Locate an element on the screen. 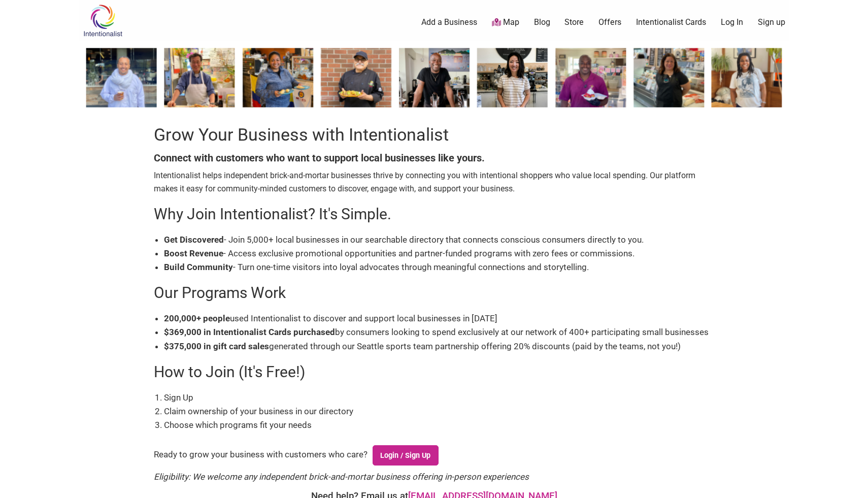 The image size is (868, 498). b: $369,000 in Intentionalist Cards purchased is located at coordinates (249, 332).